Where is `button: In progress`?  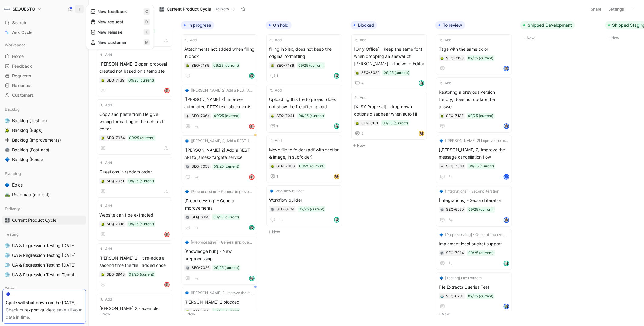 button: In progress is located at coordinates (197, 25).